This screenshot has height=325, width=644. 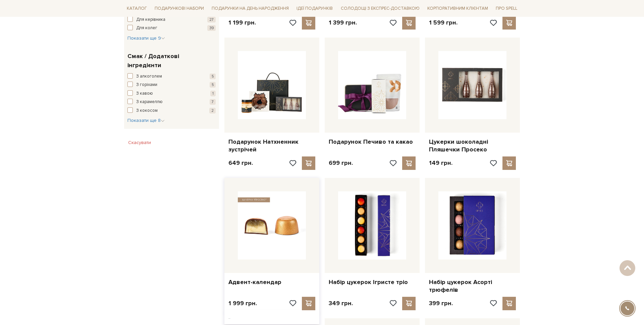 I want to click on button: З алкоголем 5, so click(x=171, y=77).